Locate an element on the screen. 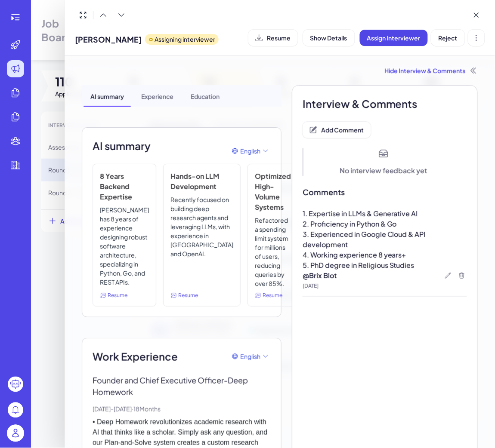 This screenshot has width=495, height=448. p: Founder and Chief Executive Officer - Deep Homework is located at coordinates (181, 386).